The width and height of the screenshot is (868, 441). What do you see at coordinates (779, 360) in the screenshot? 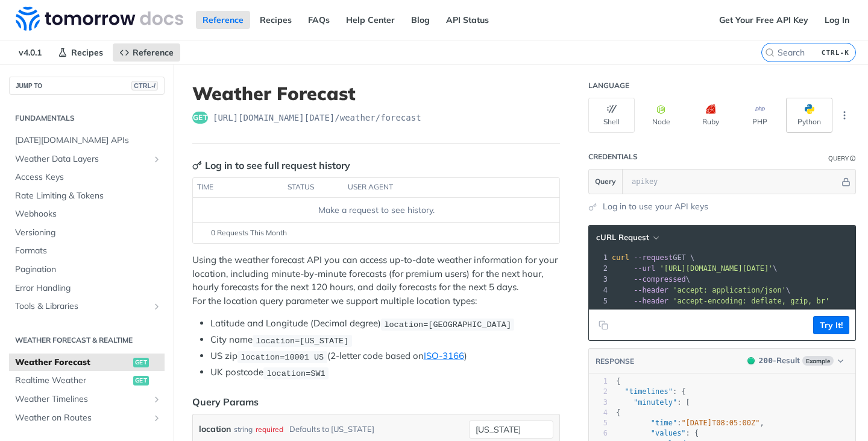
I see `div: - Result` at bounding box center [779, 360].